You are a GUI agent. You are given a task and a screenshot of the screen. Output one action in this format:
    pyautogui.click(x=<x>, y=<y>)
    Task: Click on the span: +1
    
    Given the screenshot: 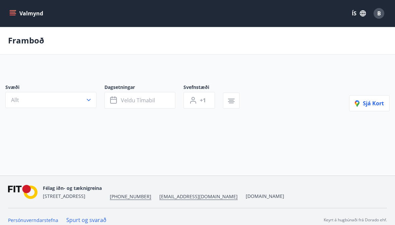 What is the action you would take?
    pyautogui.click(x=203, y=100)
    